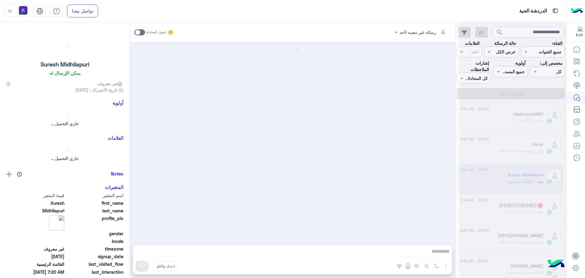  What do you see at coordinates (35, 203) in the screenshot?
I see `span: Suresh` at bounding box center [35, 203].